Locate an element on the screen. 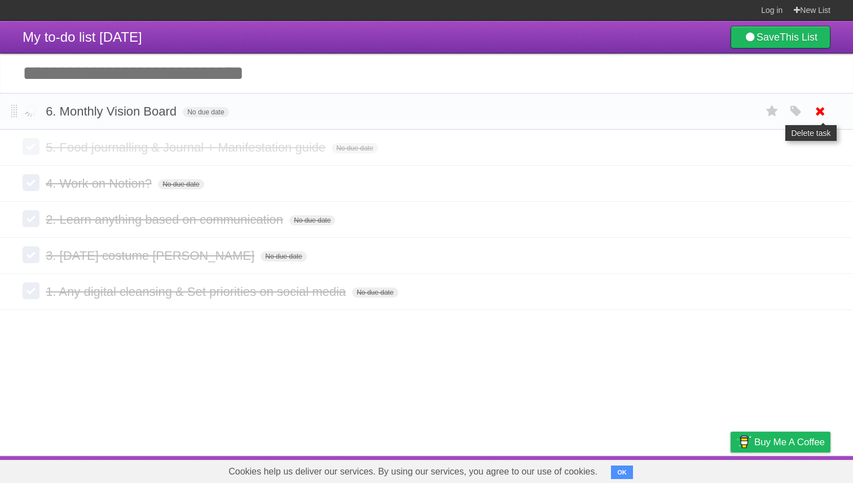 The image size is (853, 483). span: 4. Work on Notion? is located at coordinates (100, 183).